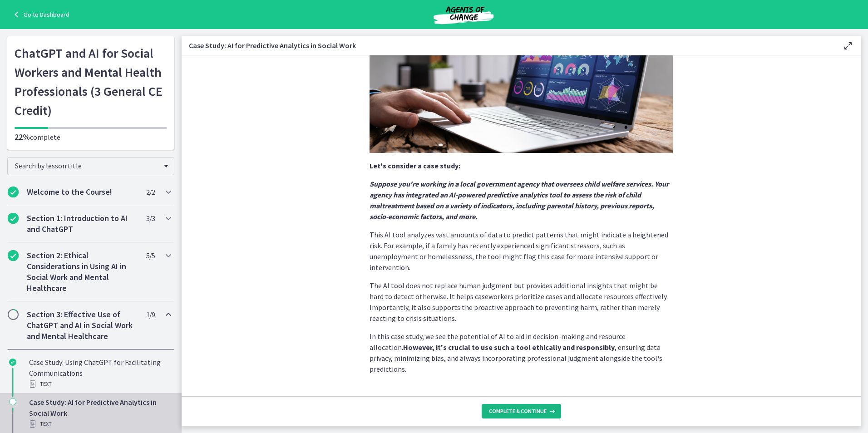 This screenshot has height=433, width=868. What do you see at coordinates (150, 315) in the screenshot?
I see `span: 1 / 9` at bounding box center [150, 315].